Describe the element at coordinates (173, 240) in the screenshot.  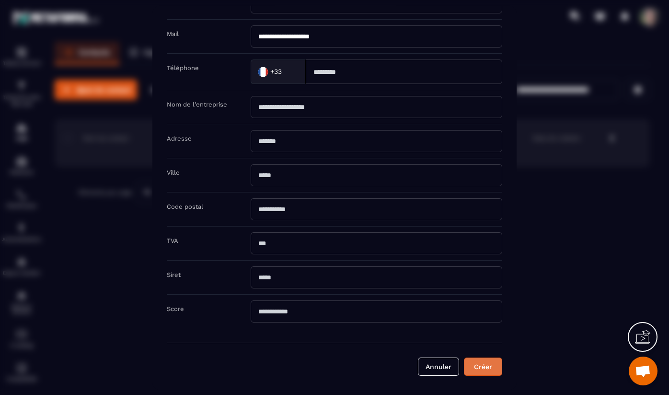
I see `label: TVA` at that location.